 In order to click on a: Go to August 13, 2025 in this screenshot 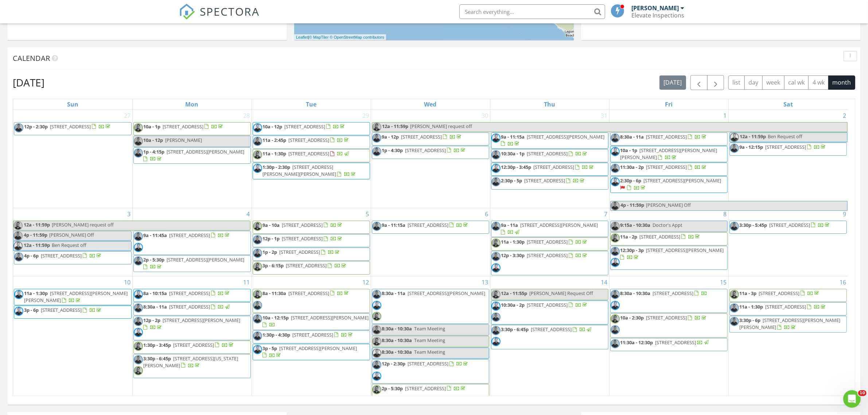, I will do `click(485, 282)`.